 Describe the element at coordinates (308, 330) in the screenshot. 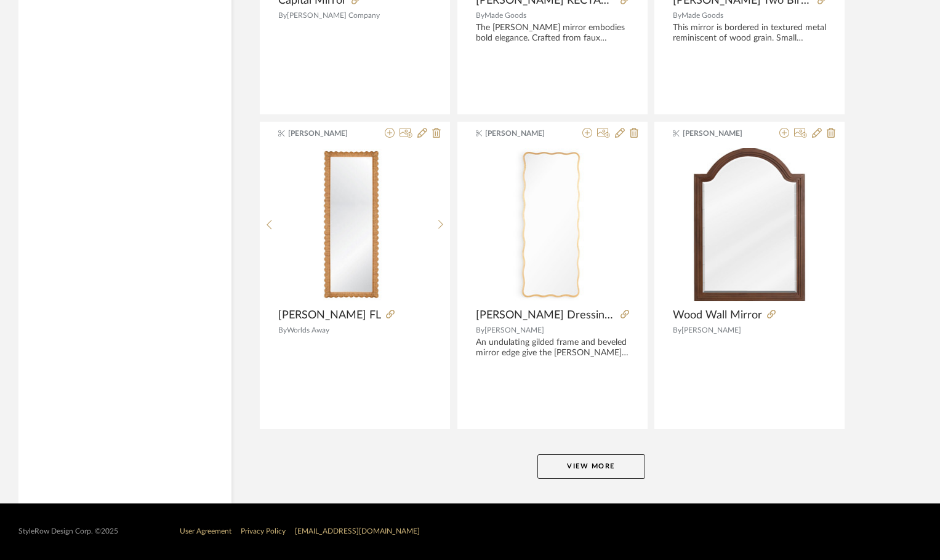

I see `span: Worlds Away` at that location.